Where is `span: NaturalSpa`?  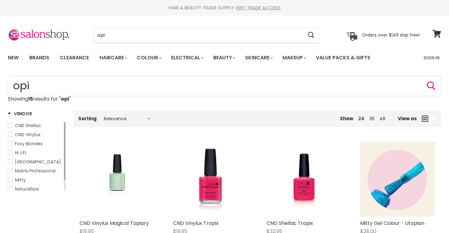 span: NaturalSpa is located at coordinates (27, 189).